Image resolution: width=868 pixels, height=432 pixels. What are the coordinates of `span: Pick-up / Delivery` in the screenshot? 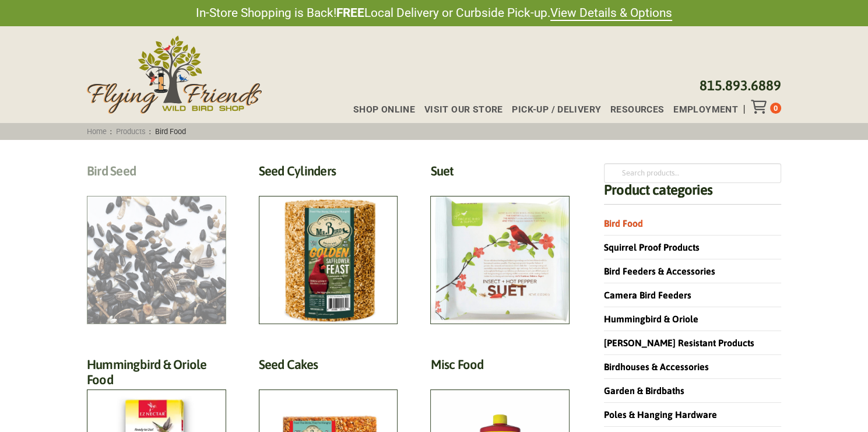 It's located at (556, 109).